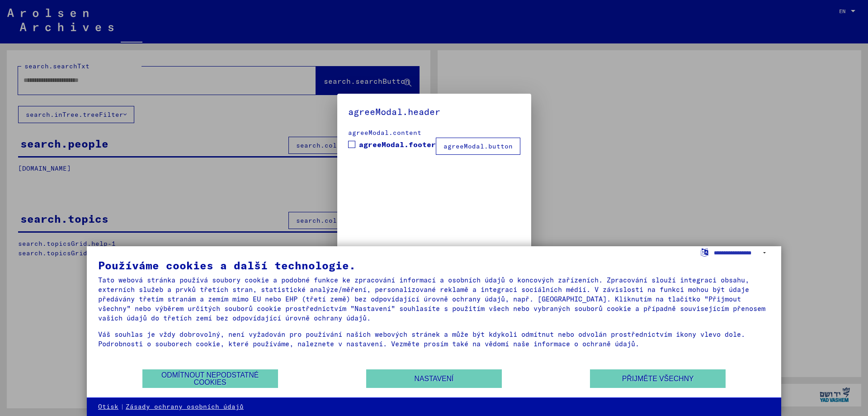 The width and height of the screenshot is (868, 416). I want to click on div: Tato webová stránka používá soubory cookie a podobné funkce ke zpracování informací a osobních úd..., so click(434, 299).